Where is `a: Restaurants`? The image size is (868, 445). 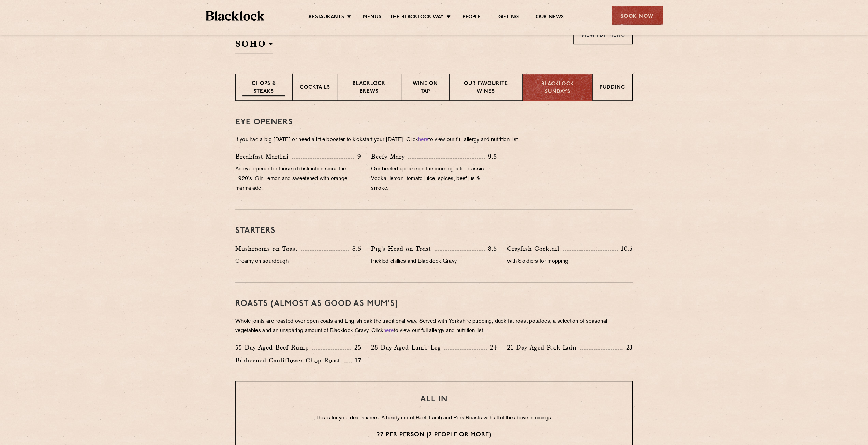 a: Restaurants is located at coordinates (326, 18).